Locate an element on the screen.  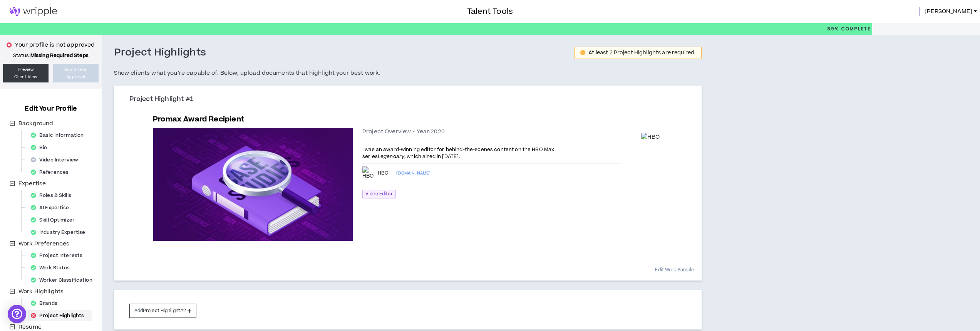
span: exclamation-circle is located at coordinates (582, 53).